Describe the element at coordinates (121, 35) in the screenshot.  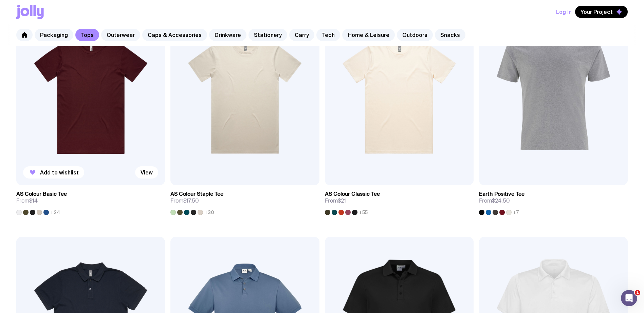
I see `a: Outerwear` at that location.